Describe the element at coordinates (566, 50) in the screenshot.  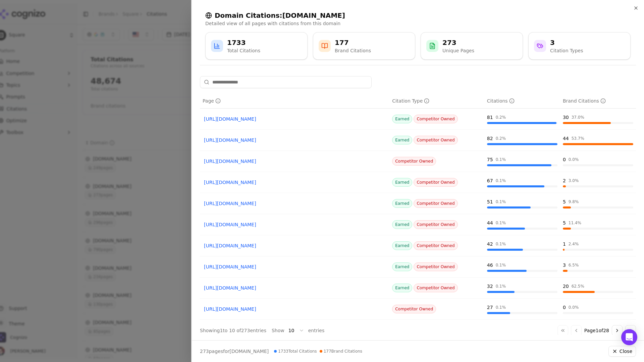
I see `div: Citation Types` at that location.